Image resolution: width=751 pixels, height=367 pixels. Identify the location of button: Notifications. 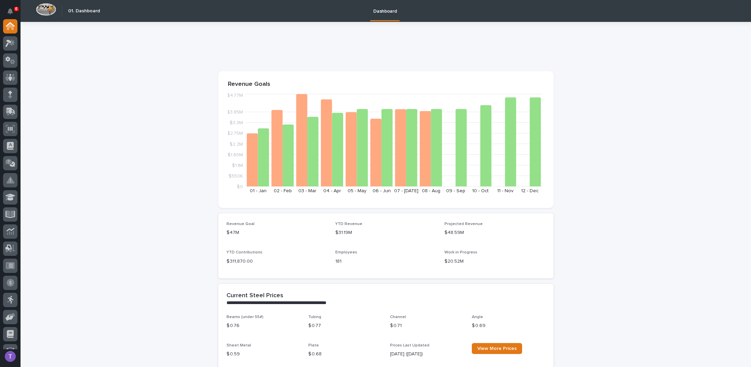
(10, 11).